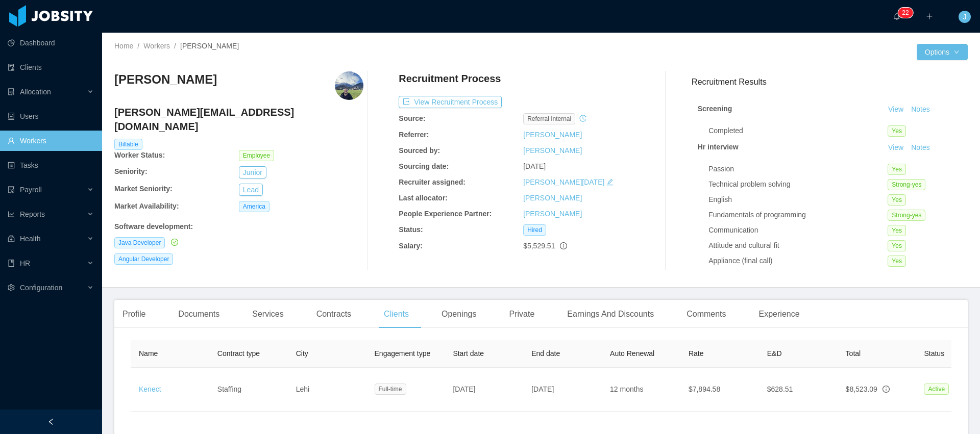 This screenshot has width=980, height=434. Describe the element at coordinates (829, 82) in the screenshot. I see `h3: Recruitment Results` at that location.